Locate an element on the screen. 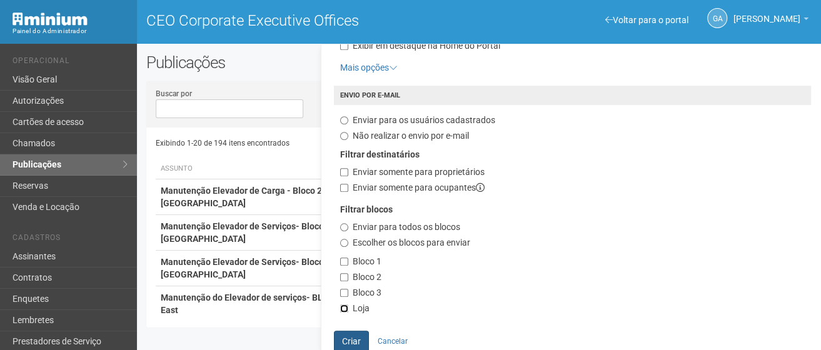 The width and height of the screenshot is (821, 350). li: Cadastros is located at coordinates (70, 239).